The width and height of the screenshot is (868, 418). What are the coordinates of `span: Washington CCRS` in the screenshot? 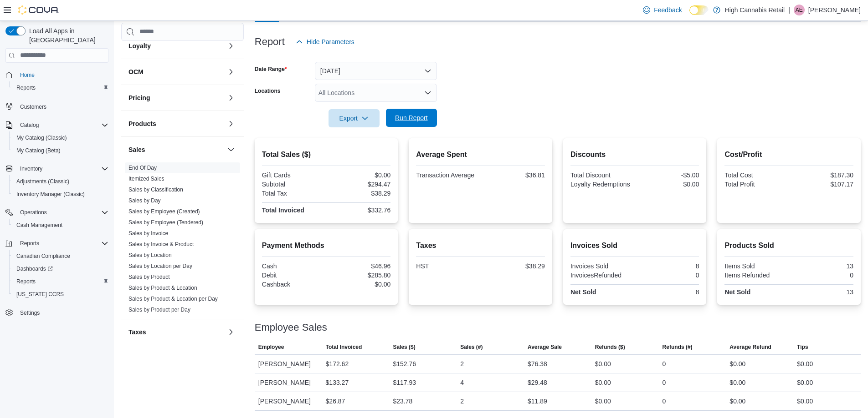 It's located at (60, 295).